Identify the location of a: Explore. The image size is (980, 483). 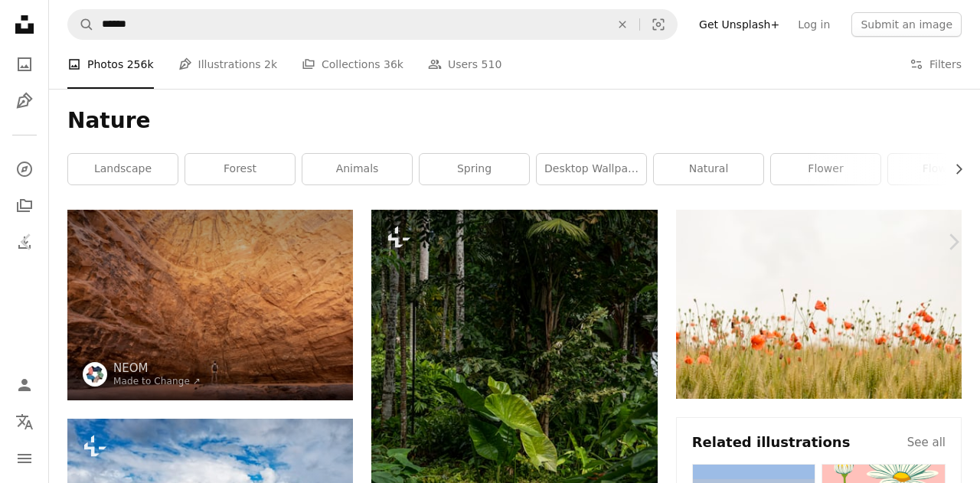
(24, 169).